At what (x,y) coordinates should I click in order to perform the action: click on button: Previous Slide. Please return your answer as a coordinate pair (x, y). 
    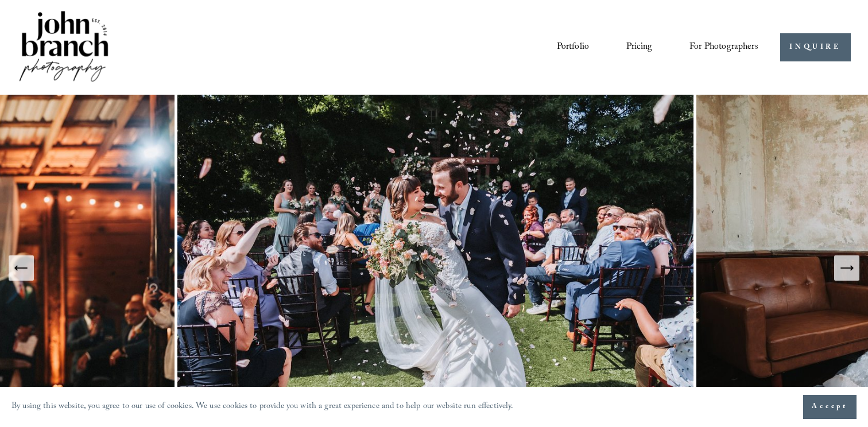
    Looking at the image, I should click on (21, 268).